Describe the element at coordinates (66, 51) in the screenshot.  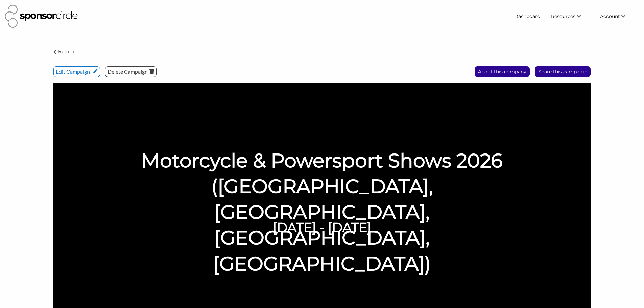
I see `p: Return` at that location.